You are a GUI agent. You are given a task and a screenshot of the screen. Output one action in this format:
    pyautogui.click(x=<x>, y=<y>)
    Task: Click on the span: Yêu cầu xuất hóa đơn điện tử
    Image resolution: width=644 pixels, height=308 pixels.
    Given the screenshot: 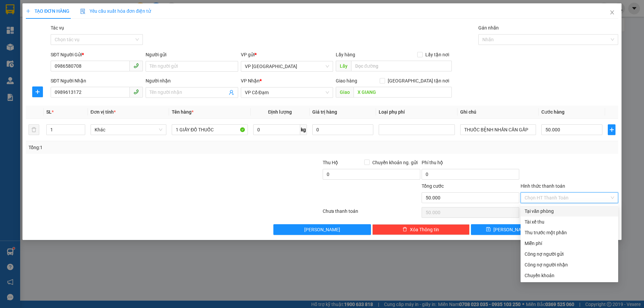 What is the action you would take?
    pyautogui.click(x=115, y=11)
    